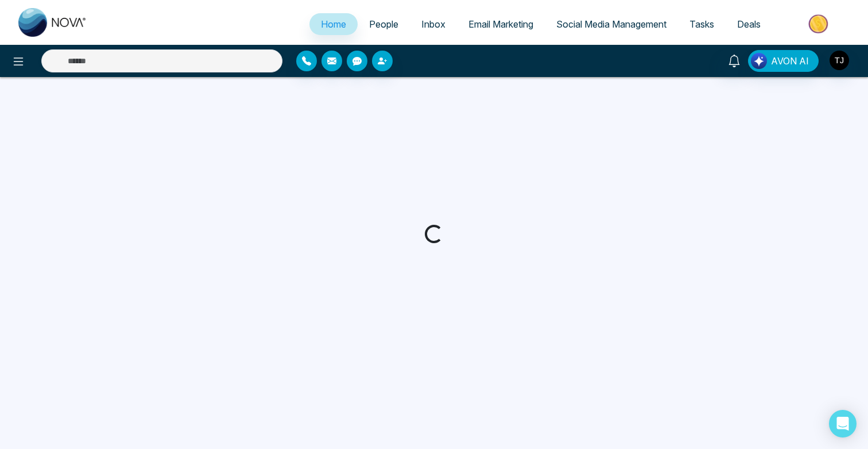 This screenshot has width=868, height=449. I want to click on div: Open Intercom Messenger, so click(843, 423).